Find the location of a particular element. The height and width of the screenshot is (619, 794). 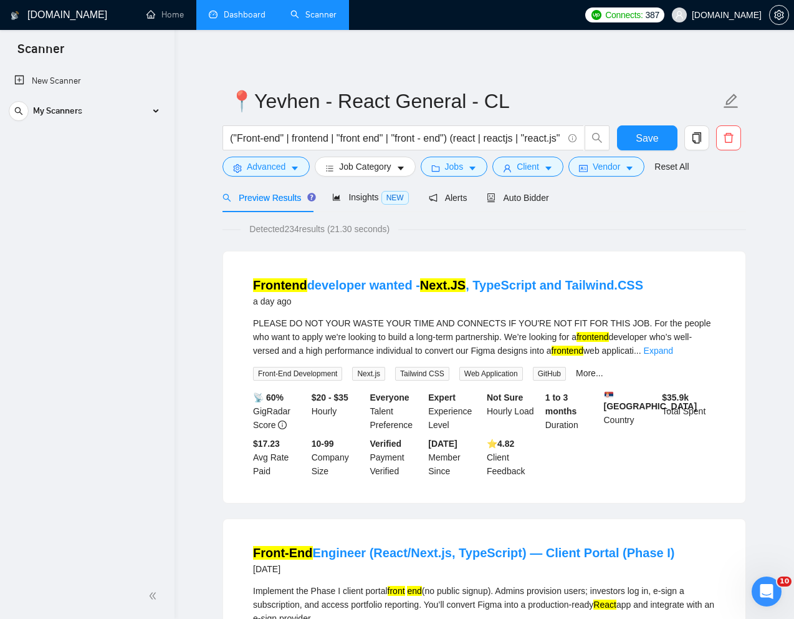

button: copy is located at coordinates (697, 138).